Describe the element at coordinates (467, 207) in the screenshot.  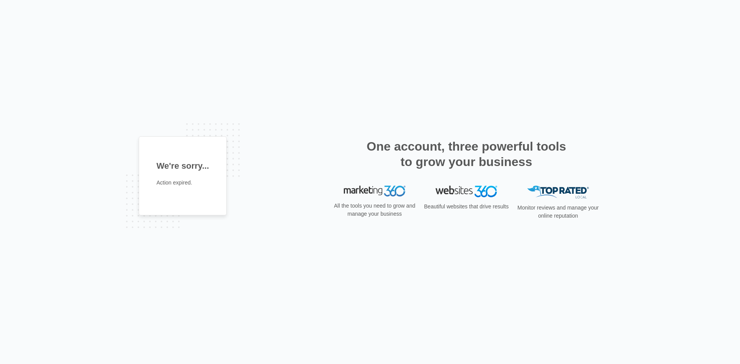
I see `p: Beautiful websites that drive results` at that location.